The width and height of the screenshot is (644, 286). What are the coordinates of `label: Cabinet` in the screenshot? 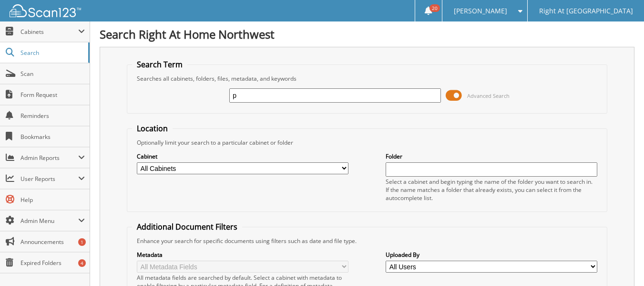 It's located at (242, 156).